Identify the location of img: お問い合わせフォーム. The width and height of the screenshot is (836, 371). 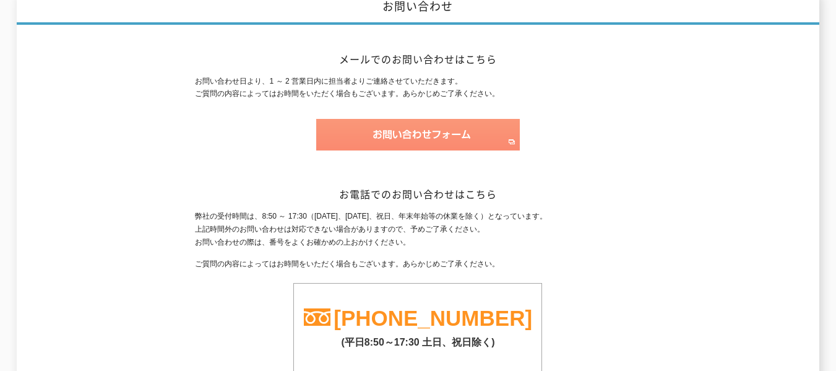
(418, 134).